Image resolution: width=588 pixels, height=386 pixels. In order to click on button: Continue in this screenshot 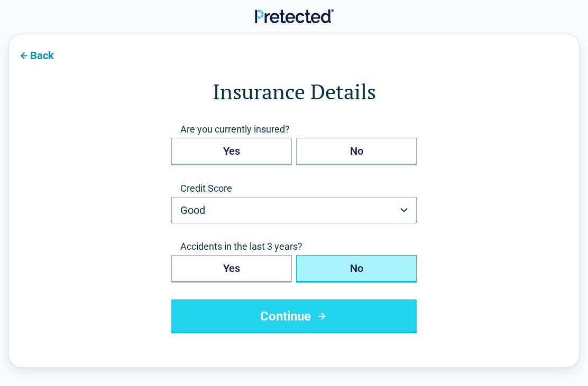, I will do `click(294, 317)`.